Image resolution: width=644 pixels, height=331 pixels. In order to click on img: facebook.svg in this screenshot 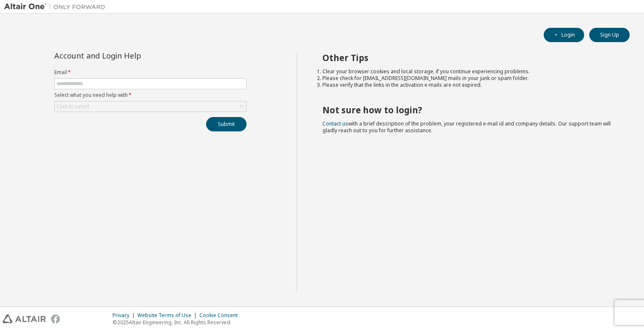, I will do `click(55, 319)`.